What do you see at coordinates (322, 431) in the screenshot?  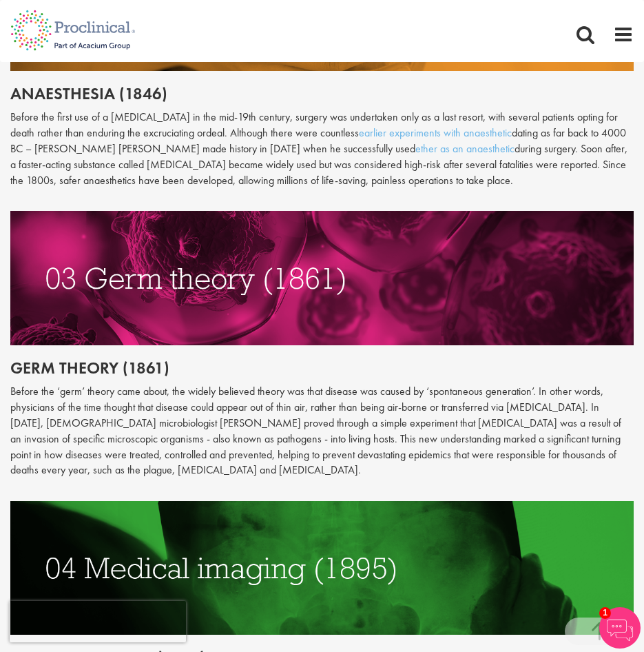 I see `p: Before the ‘germ’ theory came about, the widely believed theory was that disease was caused by ‘s...` at bounding box center [322, 431].